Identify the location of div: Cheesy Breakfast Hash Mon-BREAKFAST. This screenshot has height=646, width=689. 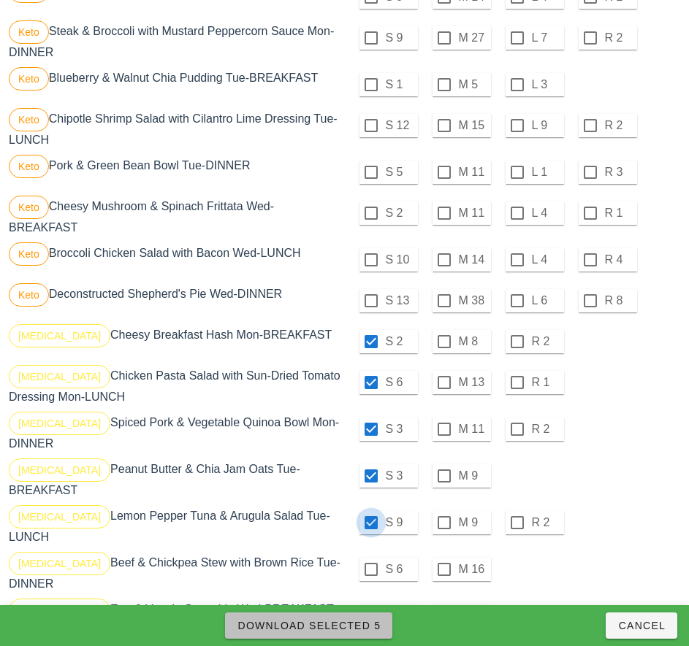
(175, 342).